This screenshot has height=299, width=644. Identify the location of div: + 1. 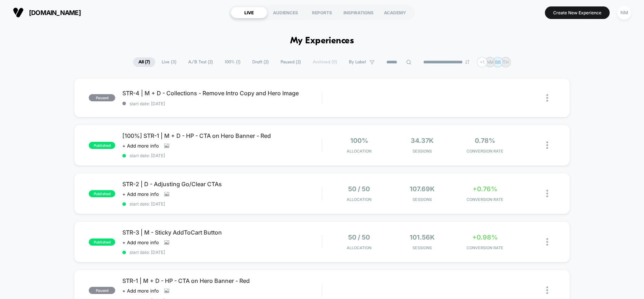
(482, 62).